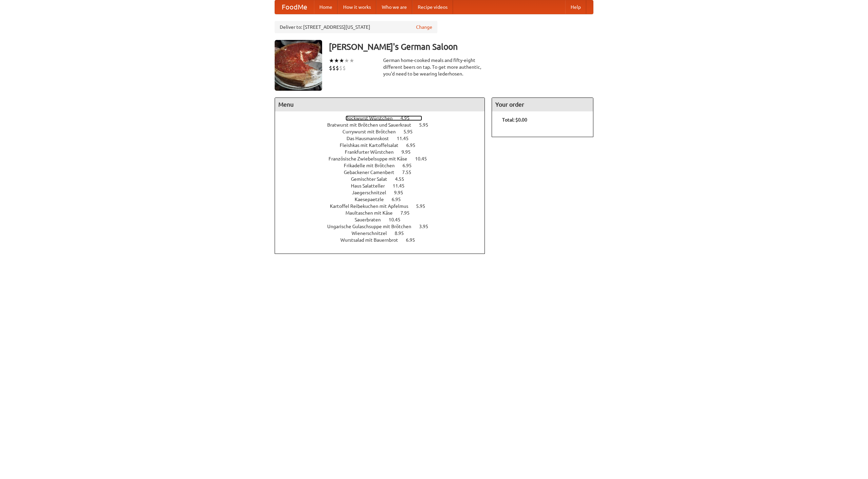  I want to click on span: 4.95, so click(408, 118).